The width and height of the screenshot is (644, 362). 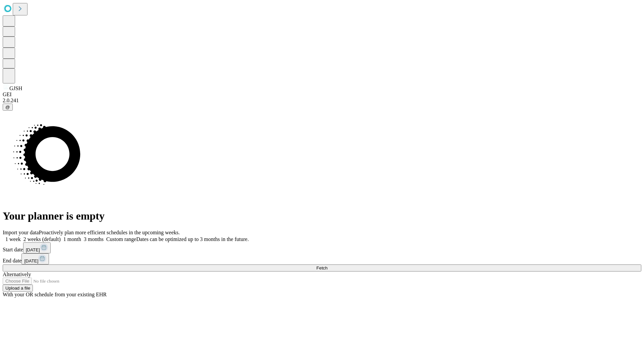 I want to click on span: Dates can be optimized up to 3 months in the future., so click(x=192, y=239).